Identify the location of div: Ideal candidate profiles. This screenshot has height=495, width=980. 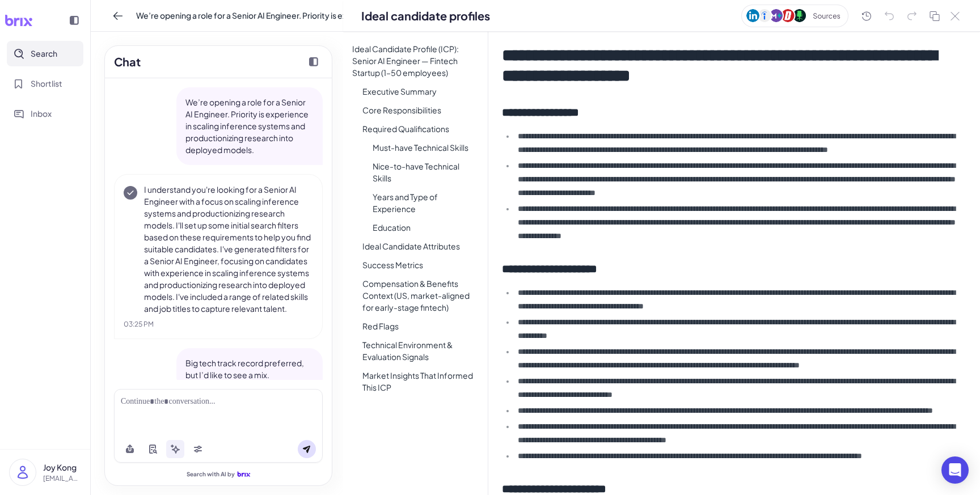
(426, 16).